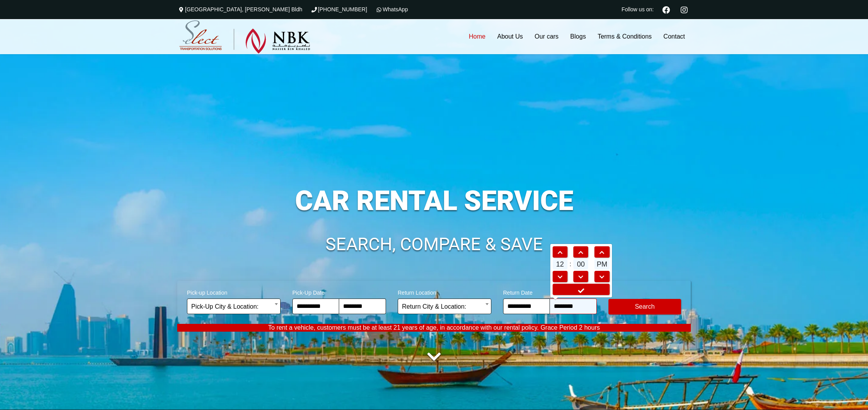 The image size is (868, 410). What do you see at coordinates (234, 307) in the screenshot?
I see `span: Pick-Up City & Location:` at bounding box center [234, 307].